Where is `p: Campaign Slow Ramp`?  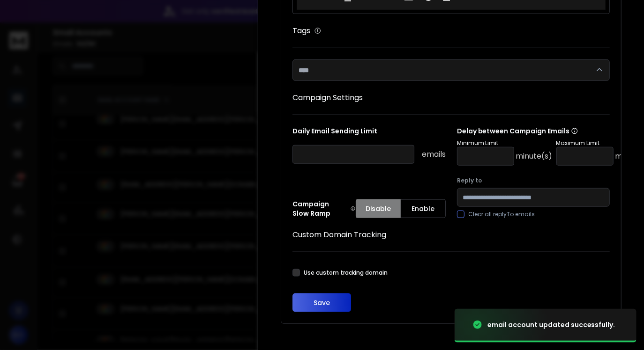 p: Campaign Slow Ramp is located at coordinates (324, 209).